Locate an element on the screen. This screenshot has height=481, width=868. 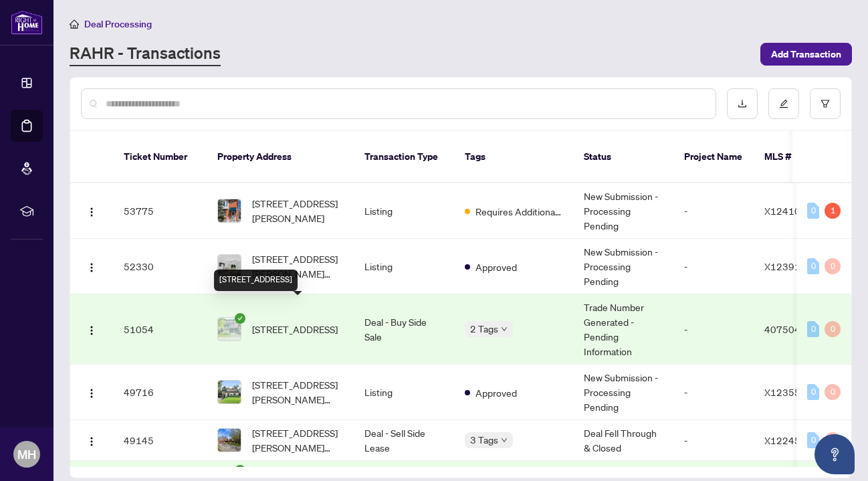
td: 51054 is located at coordinates (160, 329).